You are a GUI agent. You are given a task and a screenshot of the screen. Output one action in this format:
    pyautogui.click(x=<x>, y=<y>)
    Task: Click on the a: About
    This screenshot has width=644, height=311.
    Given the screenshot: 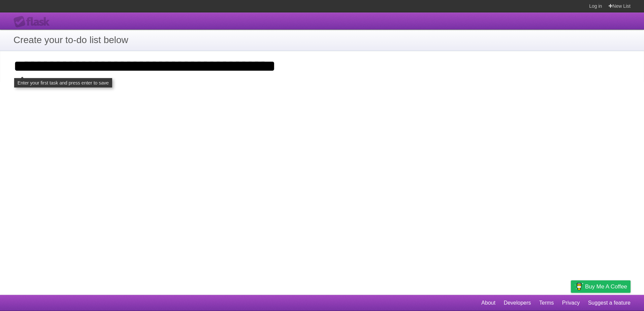 What is the action you would take?
    pyautogui.click(x=488, y=303)
    